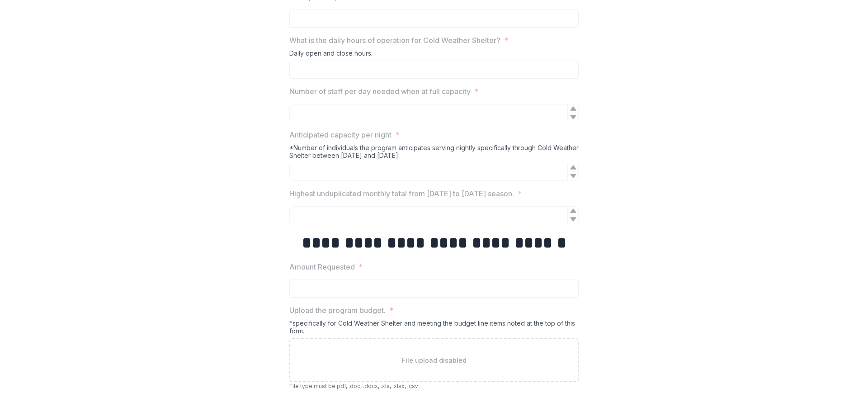 This screenshot has width=868, height=412. Describe the element at coordinates (434, 359) in the screenshot. I see `p: File upload disabled` at that location.